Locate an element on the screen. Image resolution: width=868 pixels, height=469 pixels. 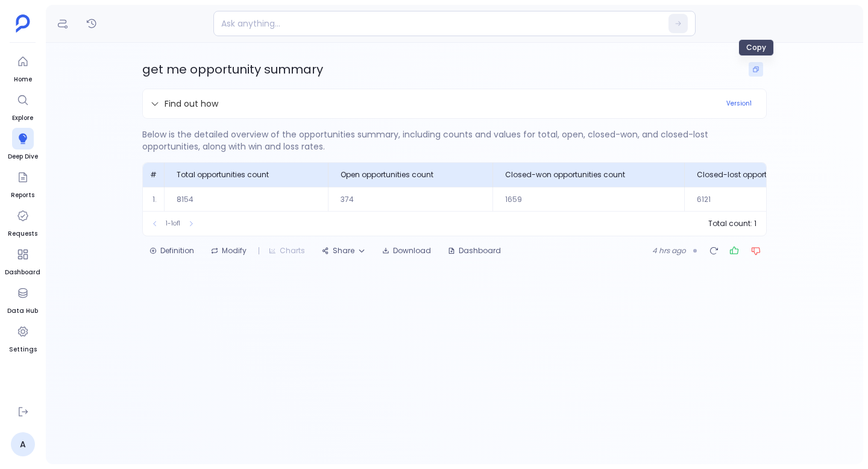
span: Explore is located at coordinates (23, 119).